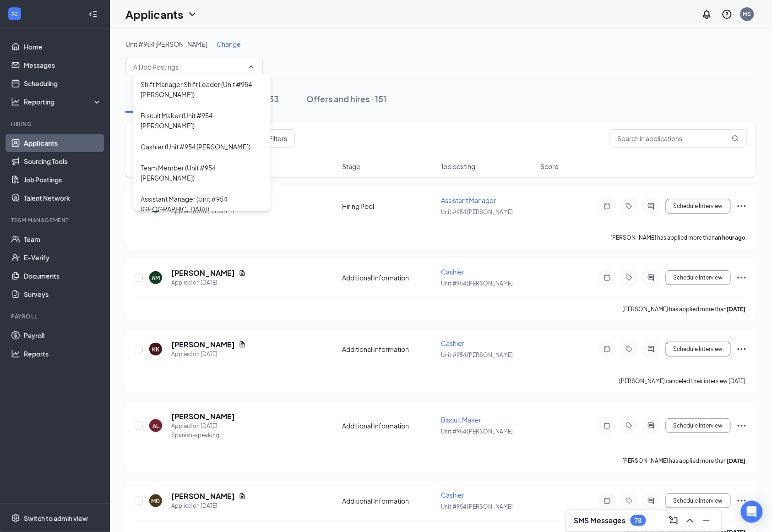 The image size is (772, 532). What do you see at coordinates (707, 521) in the screenshot?
I see `button: Minimize` at bounding box center [707, 521].